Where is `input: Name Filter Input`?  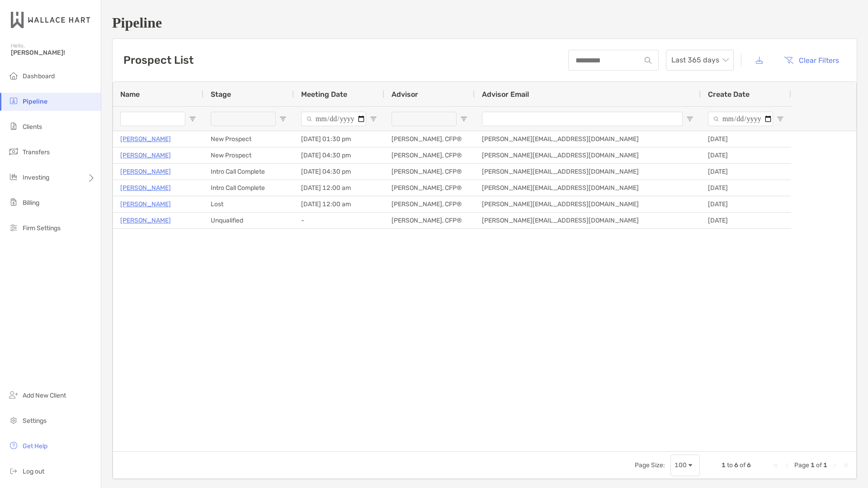
input: Name Filter Input is located at coordinates (153, 119).